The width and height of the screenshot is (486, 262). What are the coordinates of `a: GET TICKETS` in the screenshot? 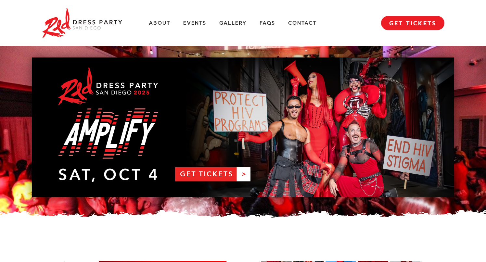 It's located at (413, 23).